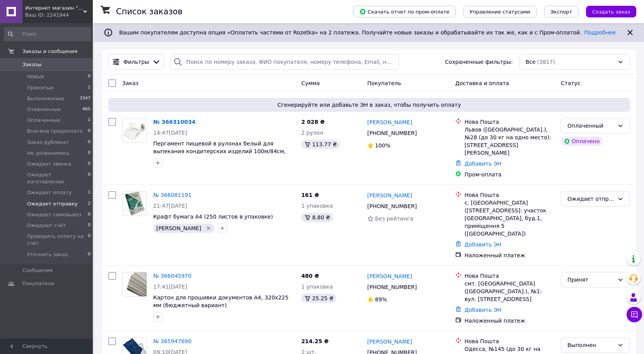 This screenshot has height=354, width=644. I want to click on svg: Удалить метку, so click(208, 229).